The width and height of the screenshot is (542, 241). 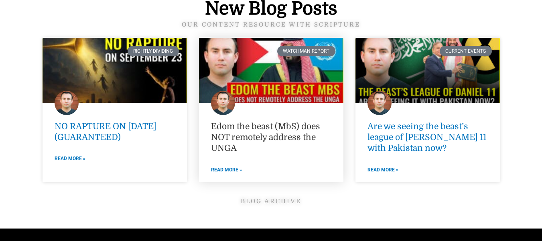 I want to click on a: Read more about Edom the beast (MbS) does NOT remotely address the UNGA, so click(x=226, y=169).